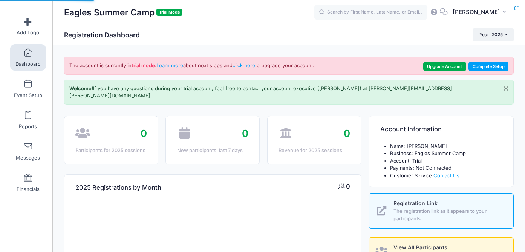  Describe the element at coordinates (506, 89) in the screenshot. I see `button: Close` at that location.